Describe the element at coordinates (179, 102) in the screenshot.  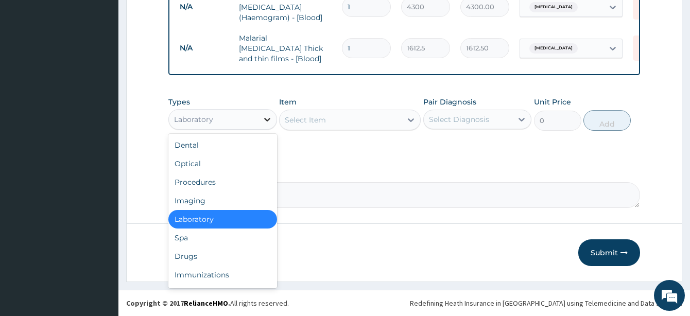
I see `label: Types` at that location.